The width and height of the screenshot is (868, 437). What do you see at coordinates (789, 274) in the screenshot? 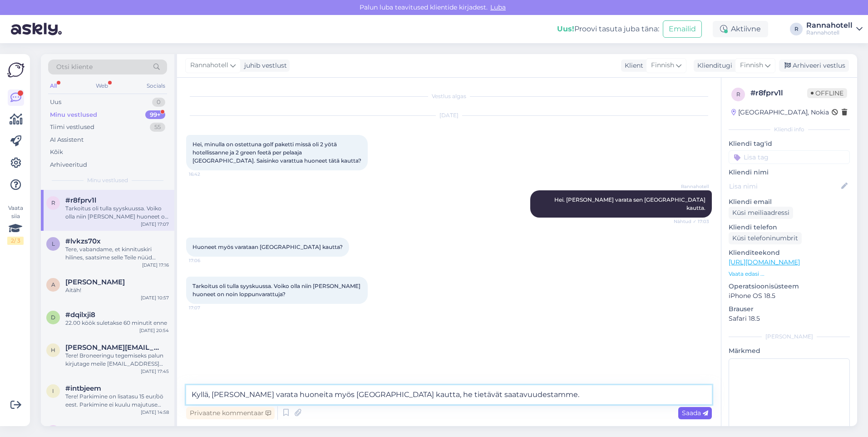
I see `p: Vaata edasi ...` at bounding box center [789, 274].